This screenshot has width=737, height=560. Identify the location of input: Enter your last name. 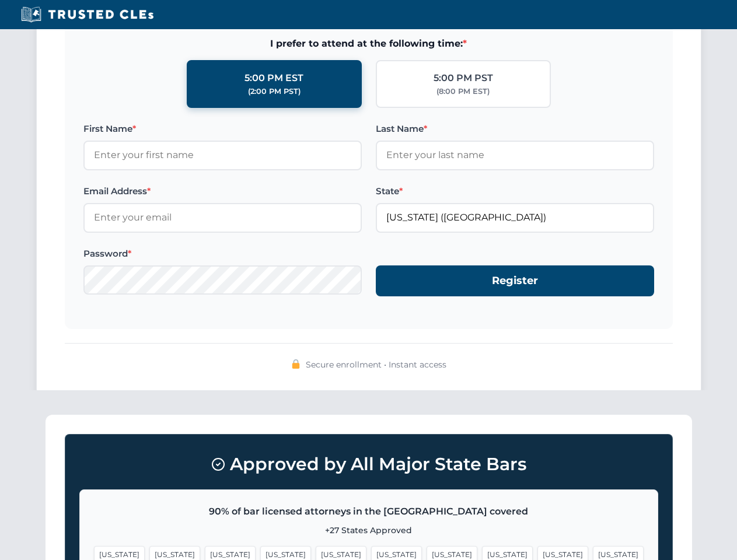
(515, 155).